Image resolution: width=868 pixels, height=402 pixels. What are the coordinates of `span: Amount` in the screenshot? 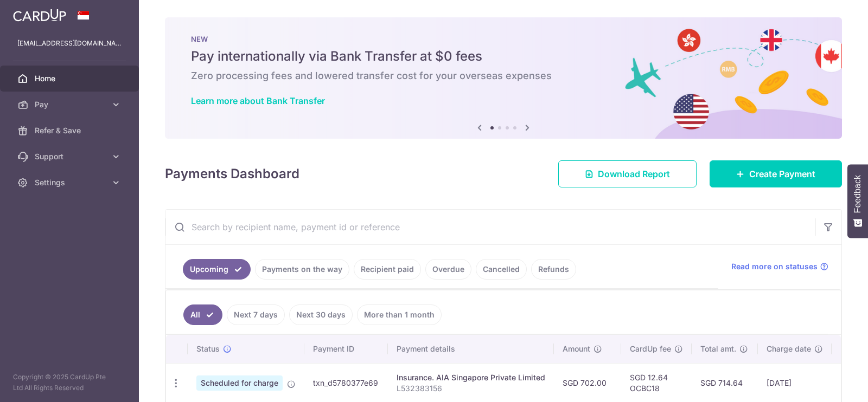 It's located at (576, 349).